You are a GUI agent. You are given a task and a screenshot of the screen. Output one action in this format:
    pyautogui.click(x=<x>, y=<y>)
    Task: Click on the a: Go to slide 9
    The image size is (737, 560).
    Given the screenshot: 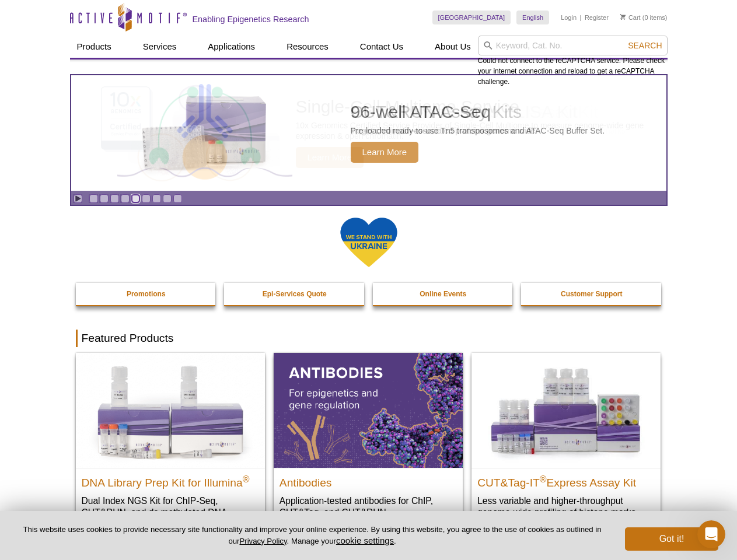 What is the action you would take?
    pyautogui.click(x=177, y=198)
    